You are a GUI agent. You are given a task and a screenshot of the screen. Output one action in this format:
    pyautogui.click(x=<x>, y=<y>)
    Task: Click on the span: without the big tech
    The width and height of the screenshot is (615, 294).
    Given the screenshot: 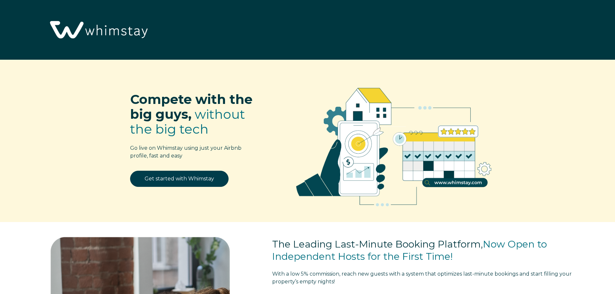 What is the action you would take?
    pyautogui.click(x=188, y=121)
    